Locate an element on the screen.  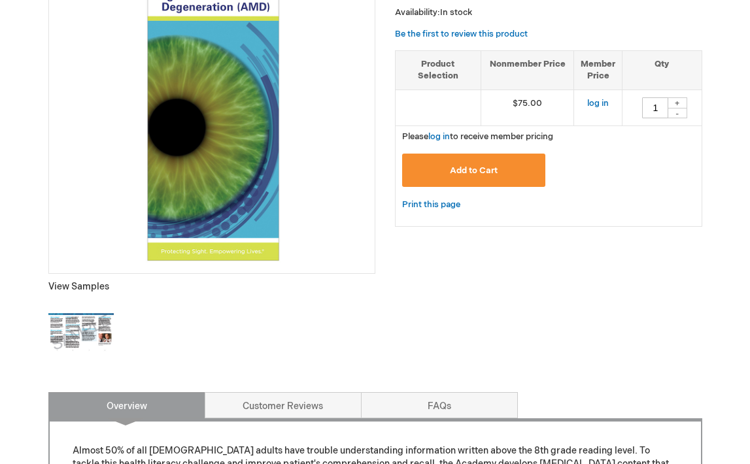
th: Product Selection is located at coordinates (438, 70).